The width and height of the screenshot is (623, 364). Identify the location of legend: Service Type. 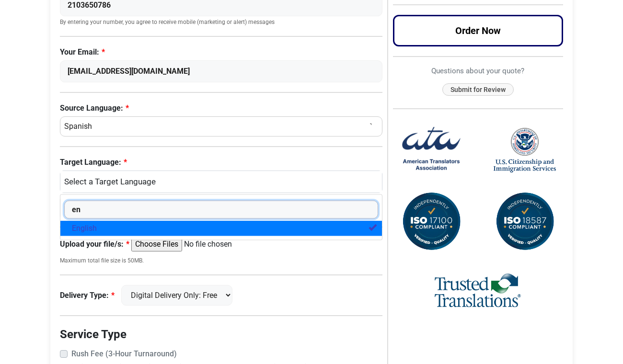
(221, 334).